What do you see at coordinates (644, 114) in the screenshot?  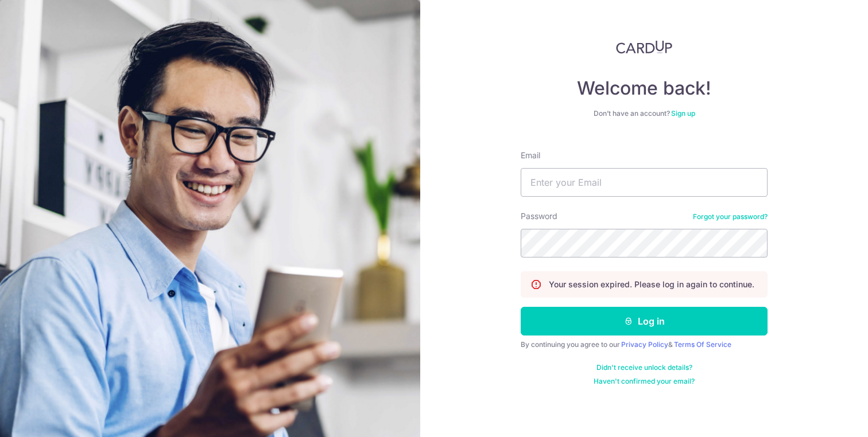 I see `div: Don’t have an account?` at bounding box center [644, 114].